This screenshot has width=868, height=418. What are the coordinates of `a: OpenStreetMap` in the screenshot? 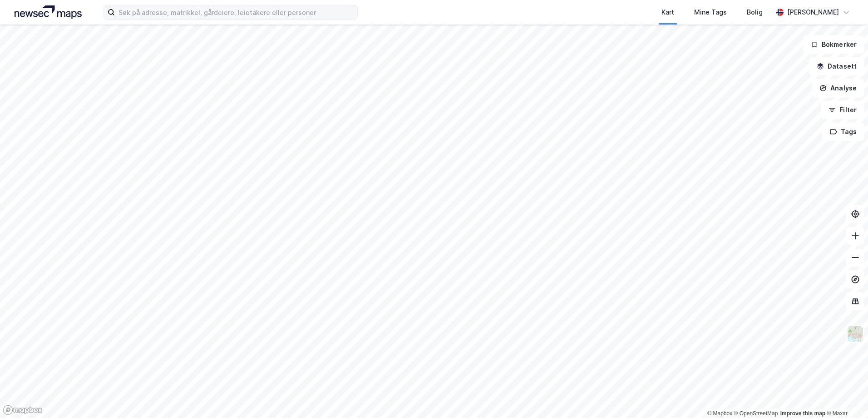 It's located at (756, 414).